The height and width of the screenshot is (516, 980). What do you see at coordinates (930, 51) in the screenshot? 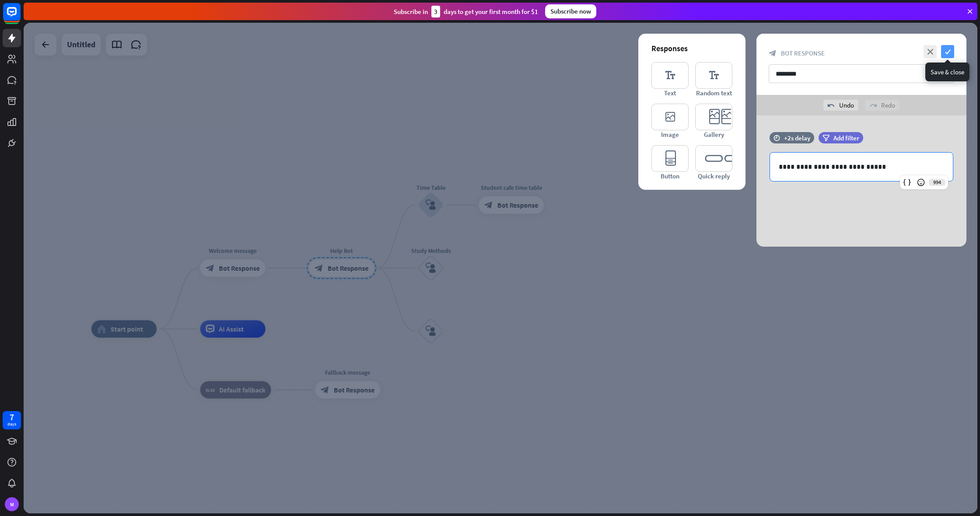
I see `i: close` at bounding box center [930, 51].